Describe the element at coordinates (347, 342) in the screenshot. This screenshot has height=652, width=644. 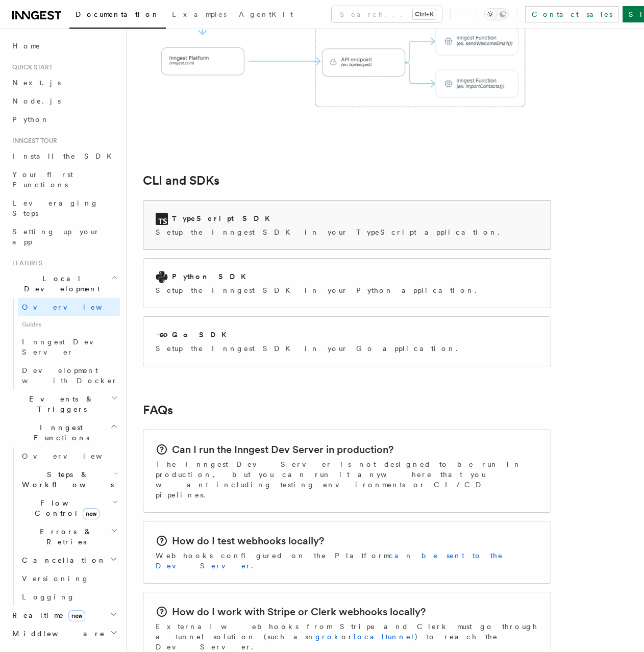
I see `a: Go SDKSetup the Inngest SDK in your Go application.` at that location.